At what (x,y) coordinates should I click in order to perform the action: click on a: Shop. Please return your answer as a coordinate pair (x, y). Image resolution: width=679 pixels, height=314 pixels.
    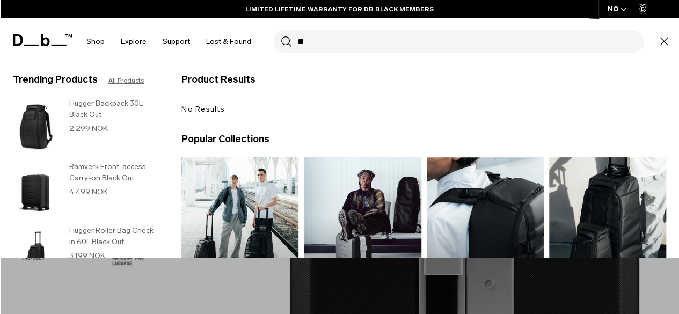
    Looking at the image, I should click on (95, 41).